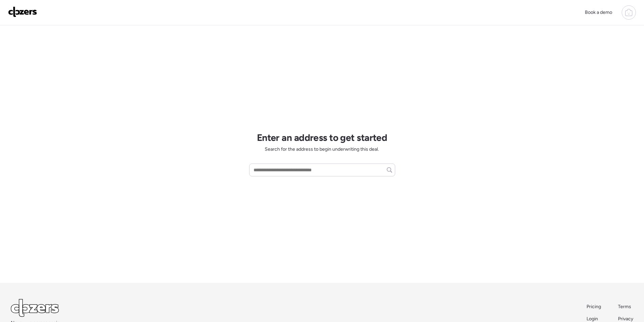  I want to click on img: Logo Light, so click(35, 308).